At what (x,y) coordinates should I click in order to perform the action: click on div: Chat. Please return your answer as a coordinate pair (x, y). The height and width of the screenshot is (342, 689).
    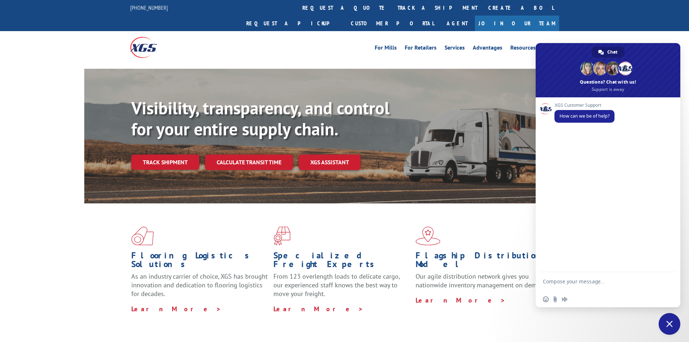
    Looking at the image, I should click on (608, 52).